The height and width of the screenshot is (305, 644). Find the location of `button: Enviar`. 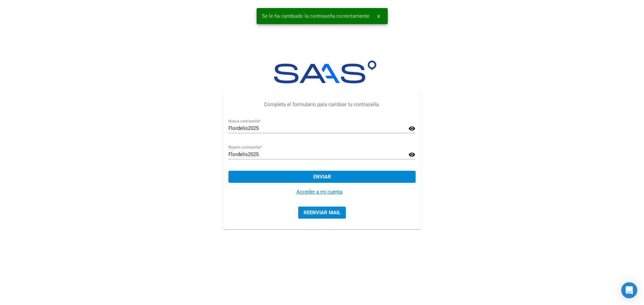

button: Enviar is located at coordinates (322, 177).